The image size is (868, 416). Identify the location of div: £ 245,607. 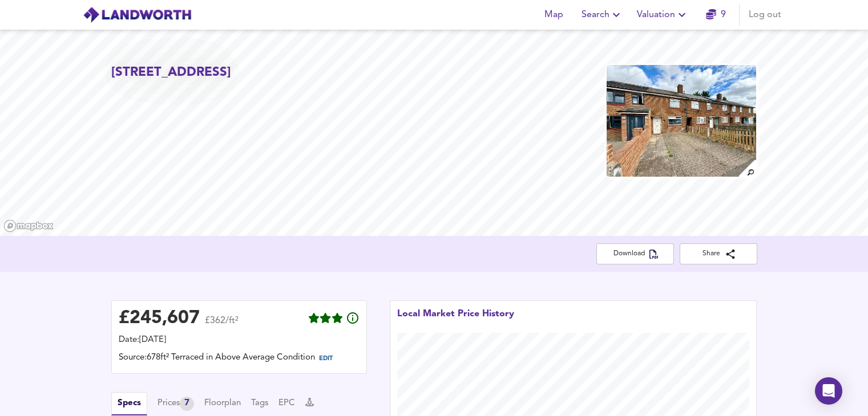
(160, 319).